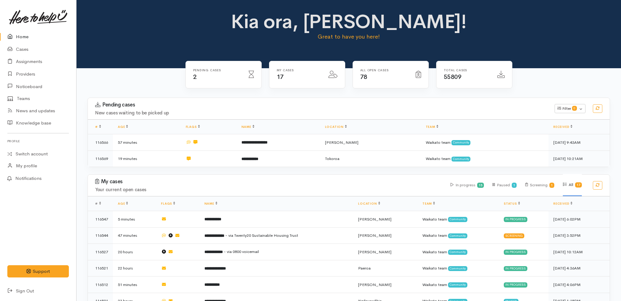  What do you see at coordinates (134, 268) in the screenshot?
I see `td: 22 hours` at bounding box center [134, 268].